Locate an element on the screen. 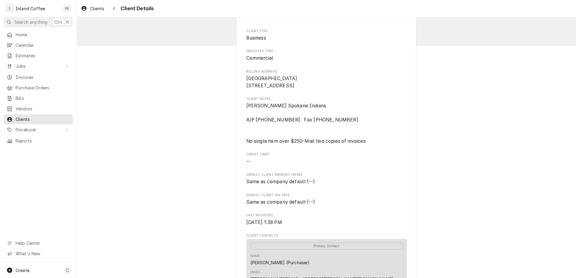 This screenshot has width=576, height=278. a: Reports is located at coordinates (38, 141).